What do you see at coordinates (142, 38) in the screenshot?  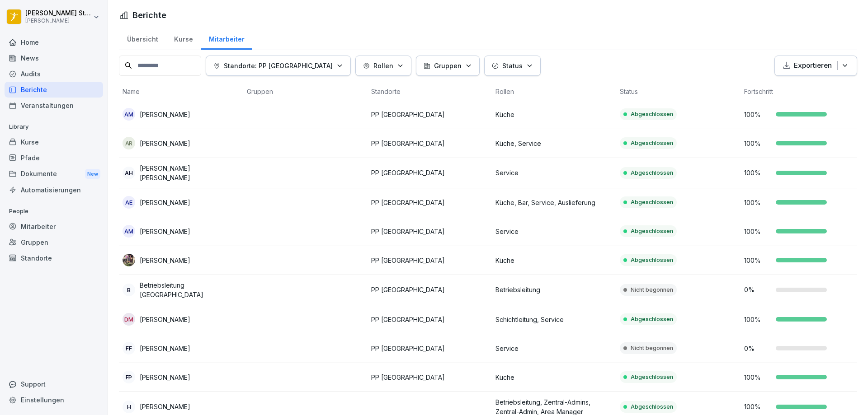 I see `div: Übersicht` at bounding box center [142, 38].